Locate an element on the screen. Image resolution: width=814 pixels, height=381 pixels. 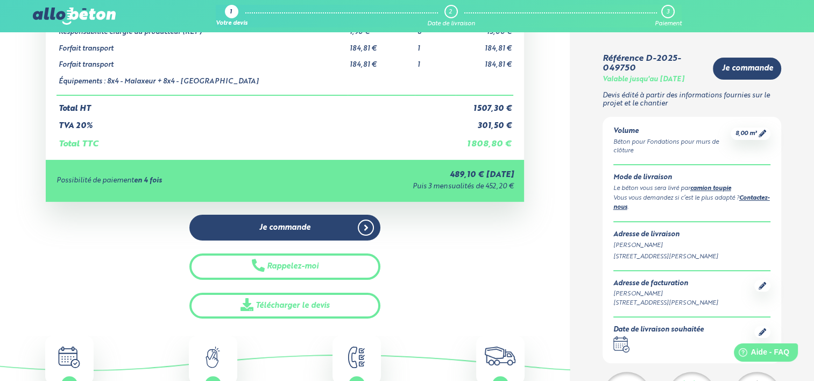
div: Date de livraison souhaitée is located at coordinates (659, 330).